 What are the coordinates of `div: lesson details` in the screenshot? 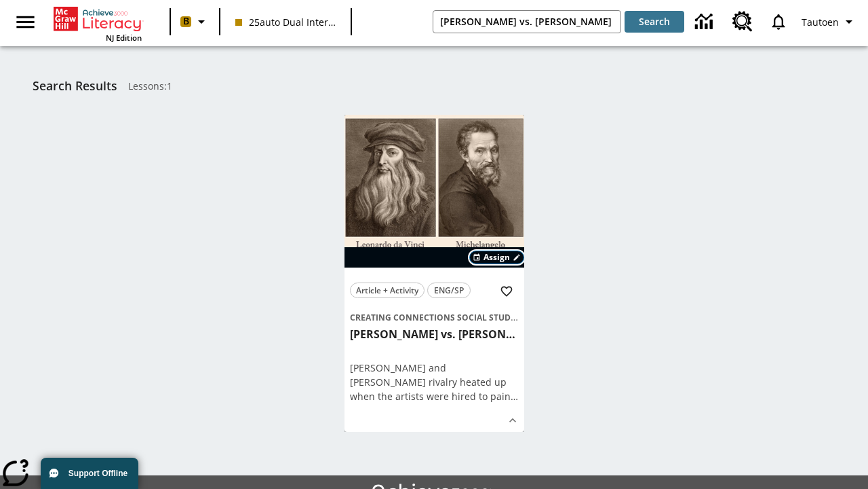 It's located at (434, 273).